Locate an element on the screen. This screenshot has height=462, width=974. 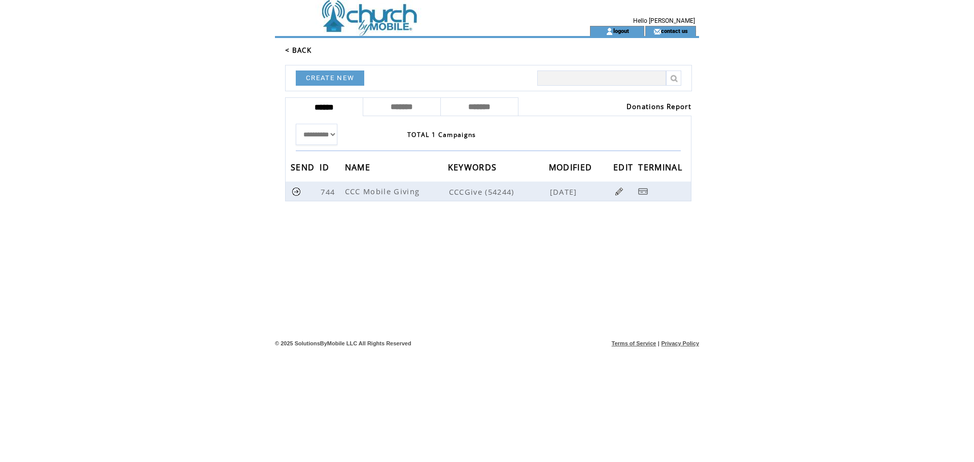
span: TOTAL 1 Campaigns is located at coordinates (442, 134).